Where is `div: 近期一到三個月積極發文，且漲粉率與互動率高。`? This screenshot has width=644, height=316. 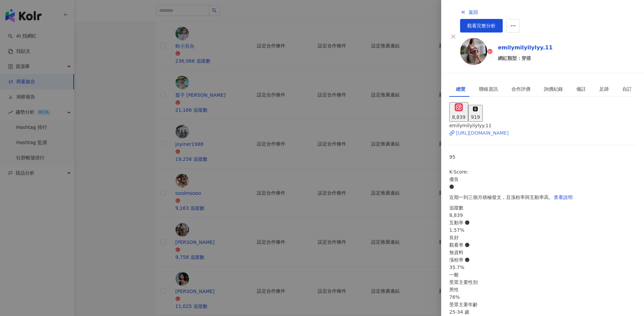 div: 近期一到三個月積極發文，且漲粉率與互動率高。 is located at coordinates (543, 198).